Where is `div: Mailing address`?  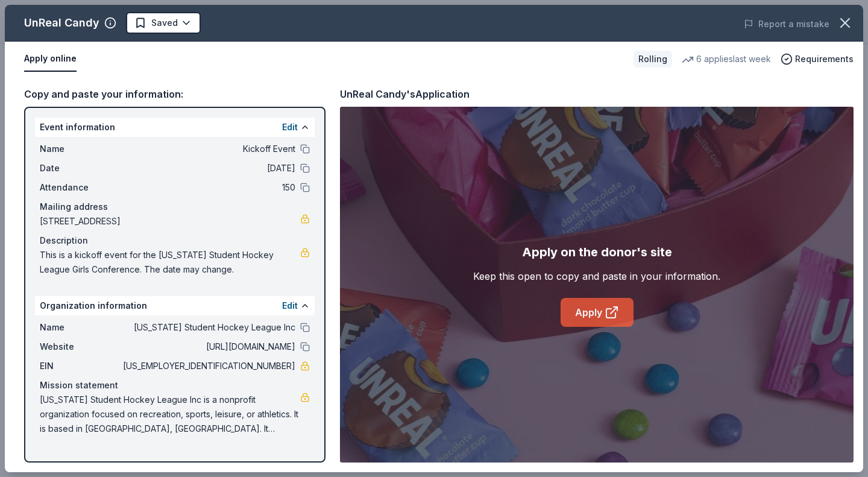 div: Mailing address is located at coordinates (175, 206).